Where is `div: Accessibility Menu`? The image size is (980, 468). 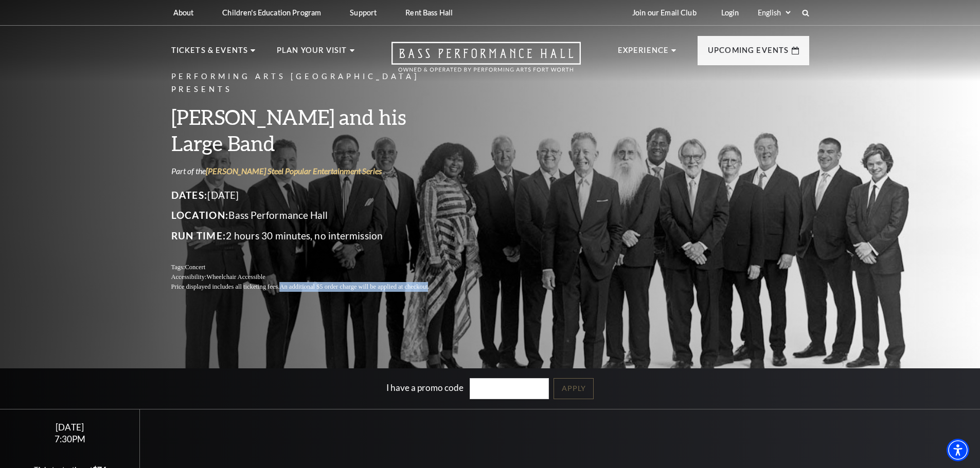 div: Accessibility Menu is located at coordinates (958, 450).